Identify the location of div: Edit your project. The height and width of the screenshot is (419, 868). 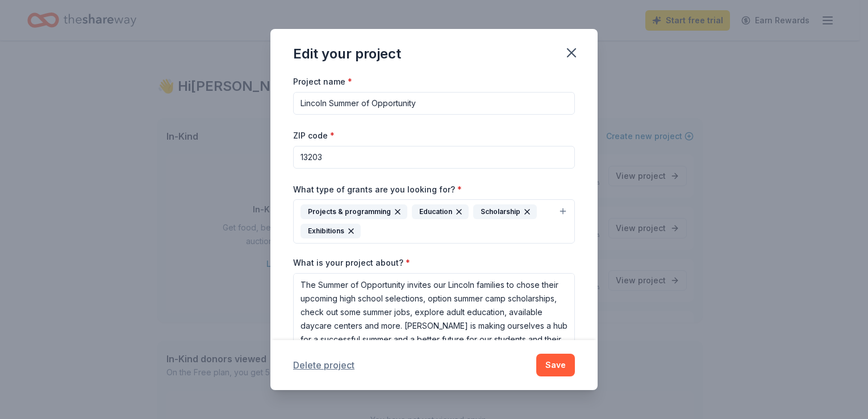
(347, 54).